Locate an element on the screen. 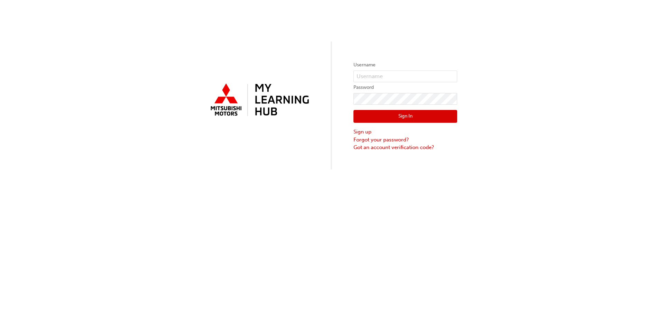 The width and height of the screenshot is (664, 315). a: Sign up is located at coordinates (405, 132).